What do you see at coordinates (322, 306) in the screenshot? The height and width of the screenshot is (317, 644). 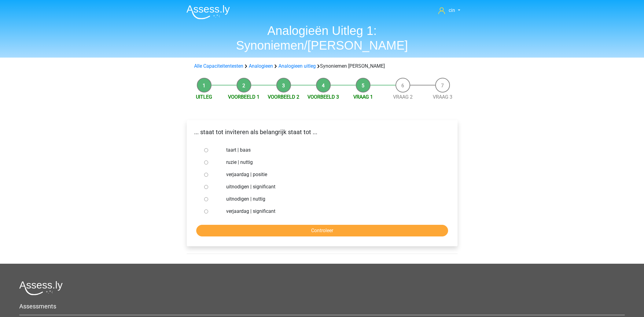 I see `h5: Assessments` at bounding box center [322, 306].